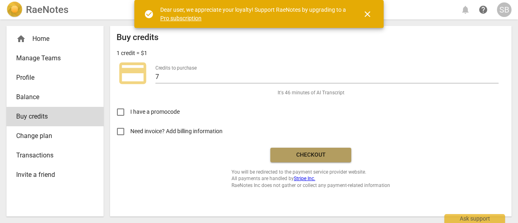 This screenshot has height=223, width=518. What do you see at coordinates (254, 14) in the screenshot?
I see `div: Dear user, we appreciate your loyalty! Support RaeNotes by upgrading to a` at bounding box center [254, 14].